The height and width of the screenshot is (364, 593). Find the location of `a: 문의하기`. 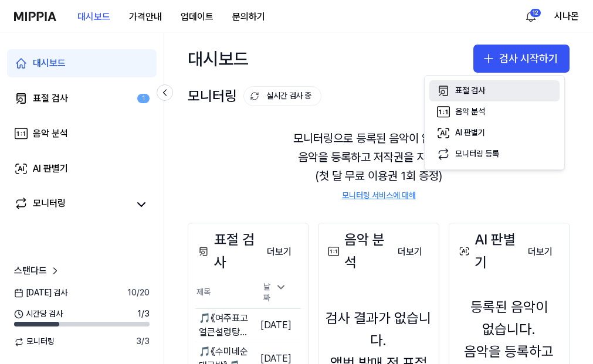

a: 문의하기 is located at coordinates (249, 17).